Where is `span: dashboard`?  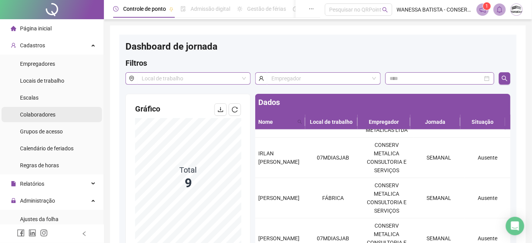
span: dashboard is located at coordinates (295, 9).